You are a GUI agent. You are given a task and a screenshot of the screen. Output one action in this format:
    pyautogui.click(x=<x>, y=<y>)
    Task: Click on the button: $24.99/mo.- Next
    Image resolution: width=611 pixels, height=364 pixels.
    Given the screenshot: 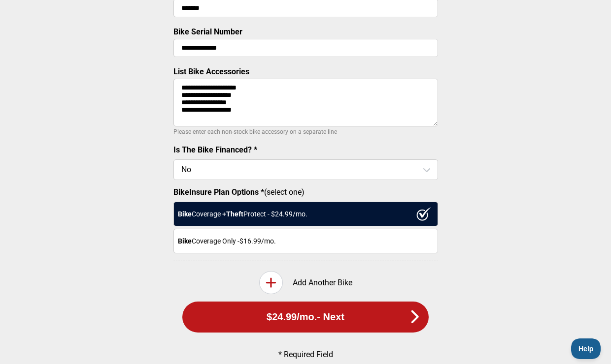 What is the action you would take?
    pyautogui.click(x=306, y=317)
    